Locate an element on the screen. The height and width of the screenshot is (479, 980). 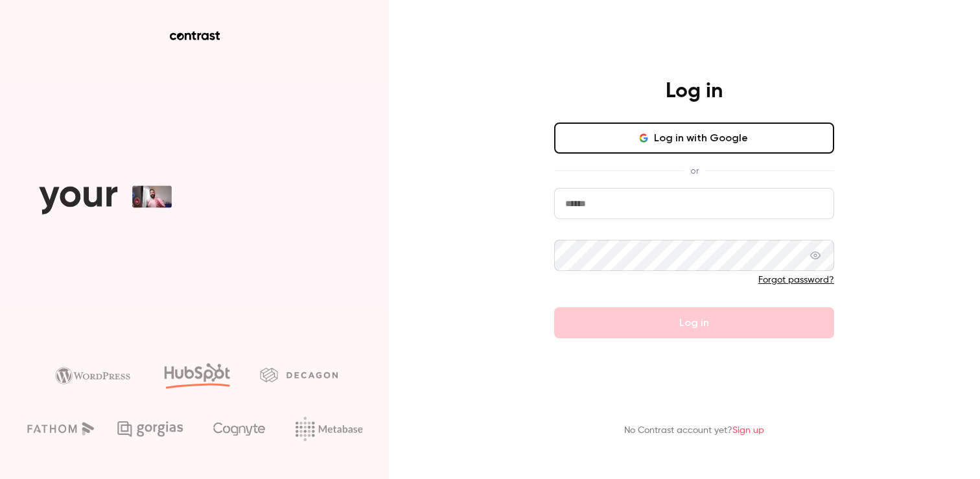
a: Sign up is located at coordinates (748, 431).